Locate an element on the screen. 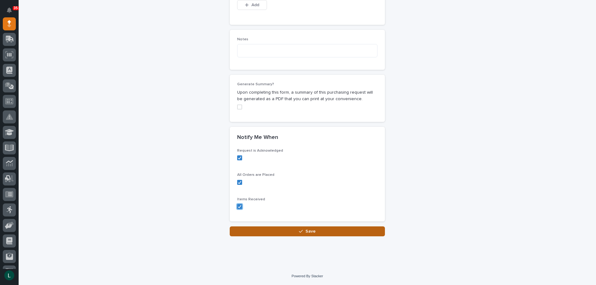 The image size is (596, 285). span: Save is located at coordinates (311, 232).